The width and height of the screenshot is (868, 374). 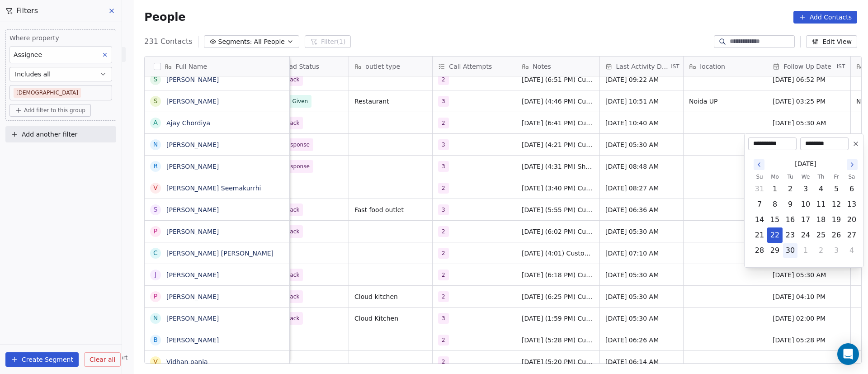 What do you see at coordinates (759, 235) in the screenshot?
I see `button: Sunday, September 21st, 2025` at bounding box center [759, 235].